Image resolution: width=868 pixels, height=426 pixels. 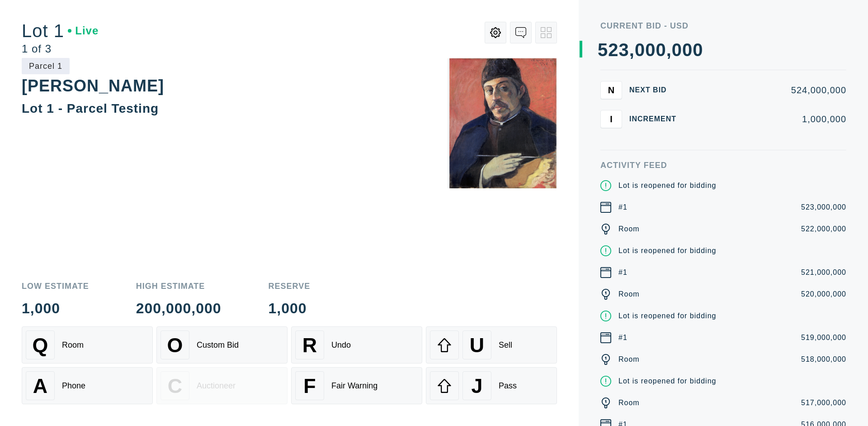 What do you see at coordinates (824, 207) in the screenshot?
I see `div: 523,000,000` at bounding box center [824, 207].